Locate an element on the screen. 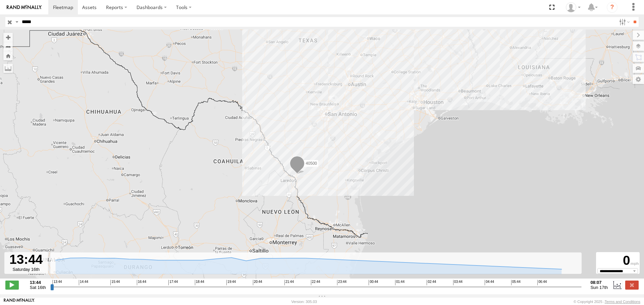  span: 06:44 is located at coordinates (542, 283).